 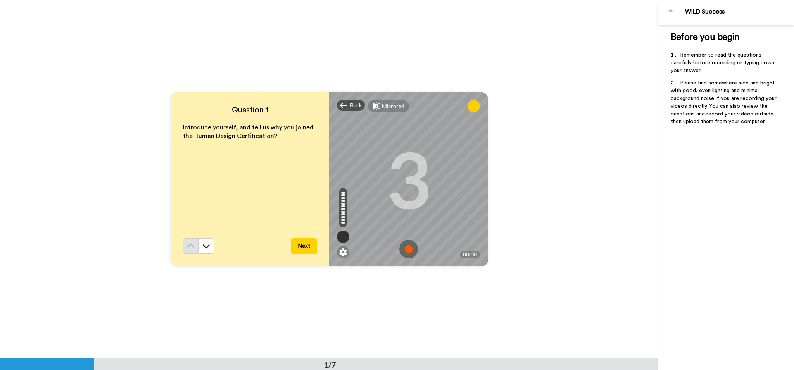 I want to click on span: Remember to read the questions carefully before recording or typing down your answer., so click(x=723, y=63).